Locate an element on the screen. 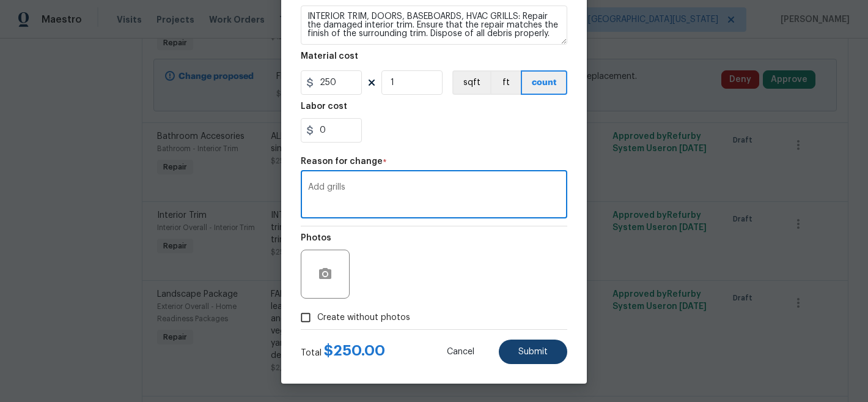  button: count is located at coordinates (544, 83).